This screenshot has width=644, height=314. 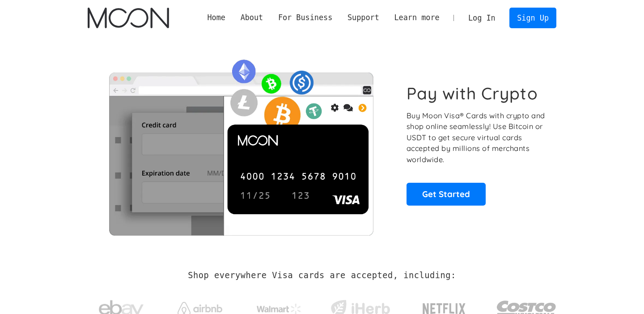 What do you see at coordinates (482, 18) in the screenshot?
I see `a: Log In` at bounding box center [482, 18].